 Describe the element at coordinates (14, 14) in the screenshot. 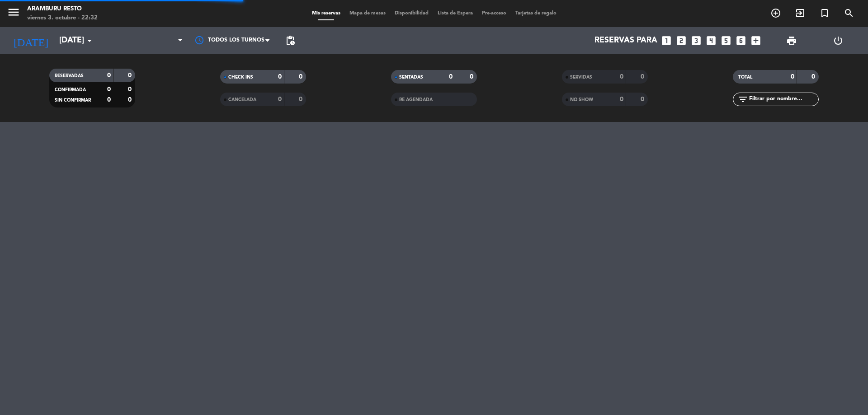

I see `button: menu` at that location.